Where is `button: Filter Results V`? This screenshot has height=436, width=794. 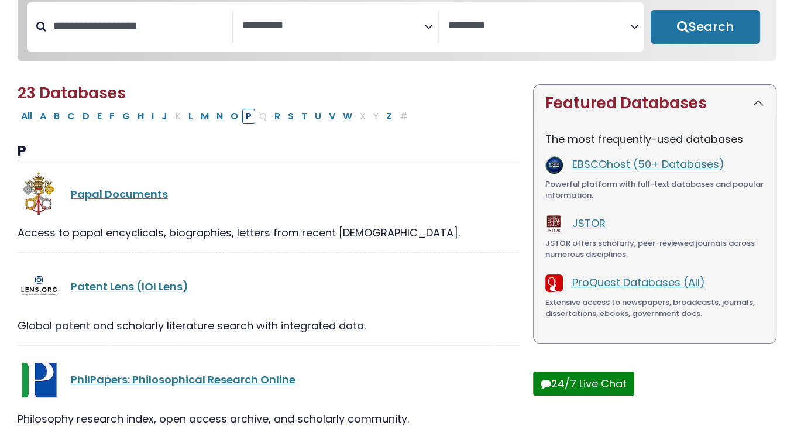
button: Filter Results V is located at coordinates (332, 116).